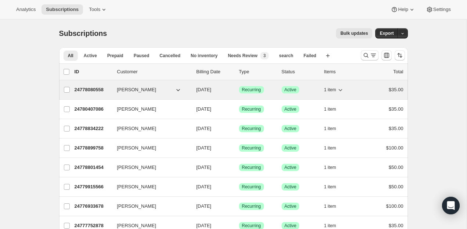  I want to click on button: Tools, so click(98, 10).